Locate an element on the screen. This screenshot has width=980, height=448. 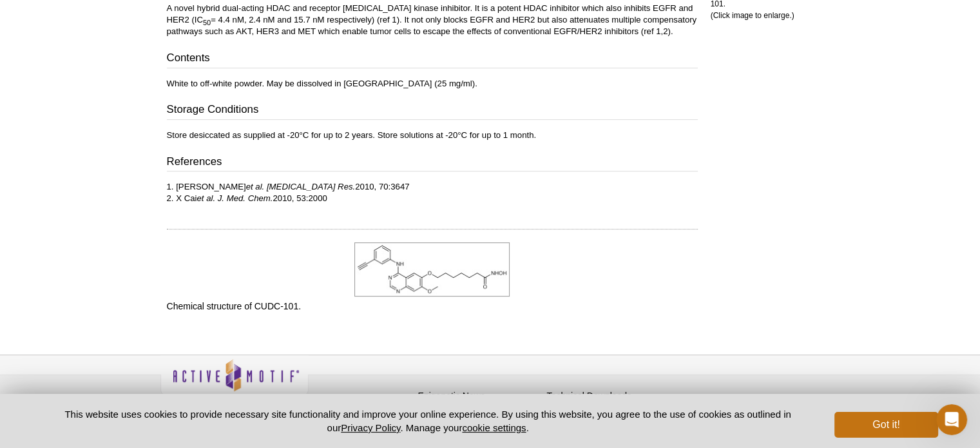
sub: 50 is located at coordinates (207, 22).